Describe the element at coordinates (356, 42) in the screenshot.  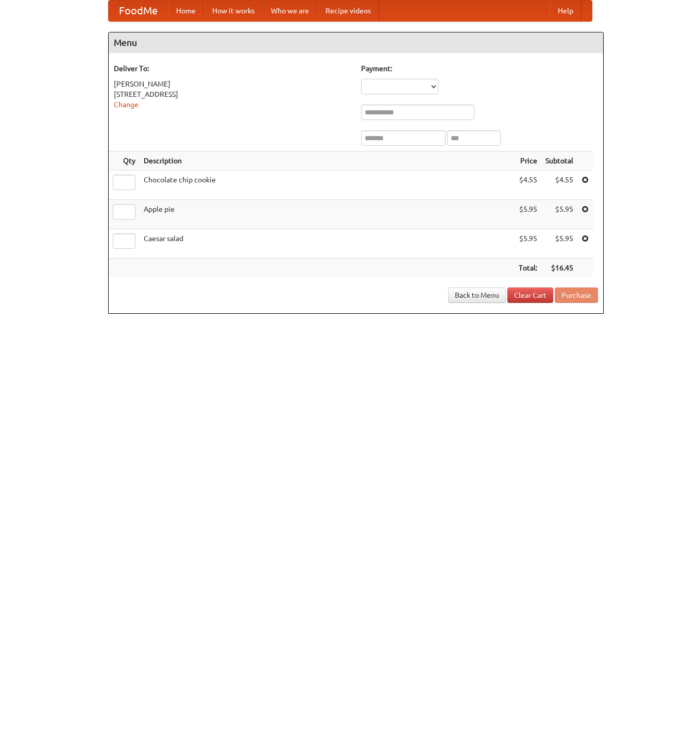
I see `h4: Menu` at that location.